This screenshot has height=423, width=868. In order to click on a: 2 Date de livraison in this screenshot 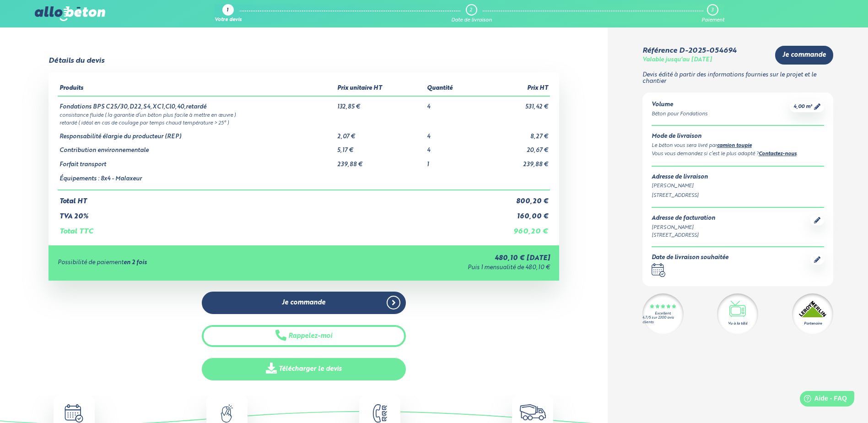, I will do `click(471, 14)`.